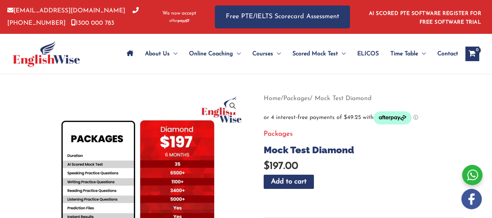 The height and width of the screenshot is (218, 492). Describe the element at coordinates (267, 54) in the screenshot. I see `a: CoursesMenu Toggle` at that location.